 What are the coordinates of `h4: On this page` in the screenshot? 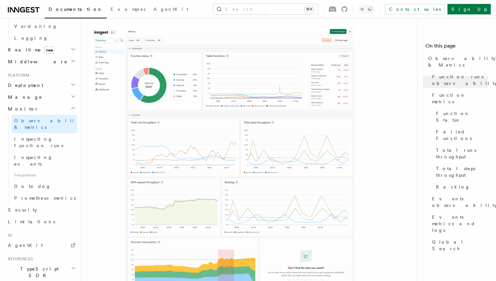 It's located at (456, 47).